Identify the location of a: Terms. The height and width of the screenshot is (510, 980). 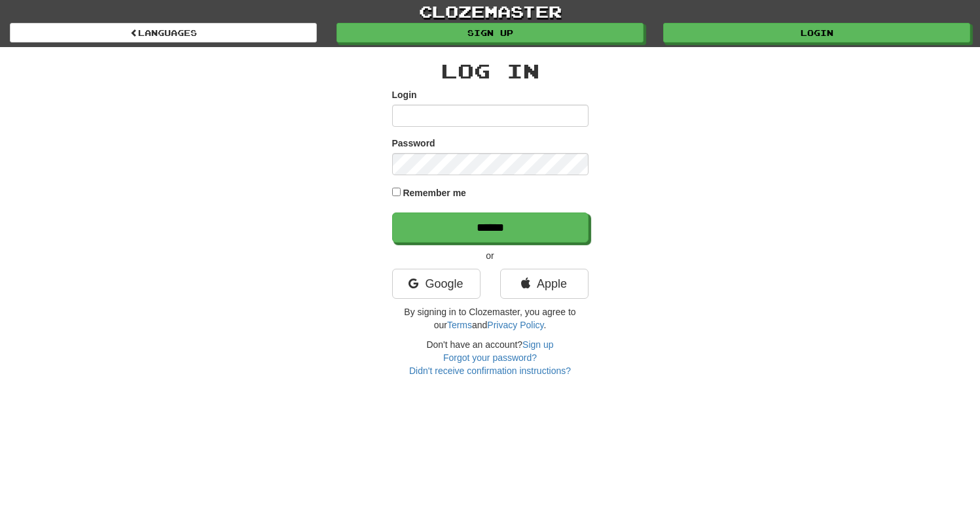
(459, 325).